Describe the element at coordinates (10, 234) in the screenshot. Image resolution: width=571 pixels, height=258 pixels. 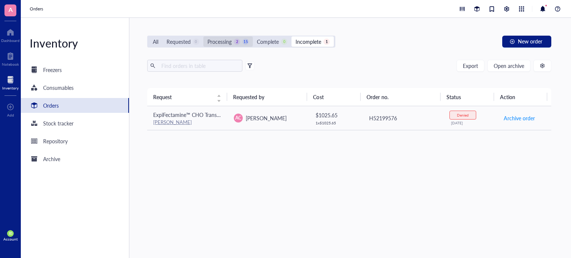
I see `span: BS` at that location.